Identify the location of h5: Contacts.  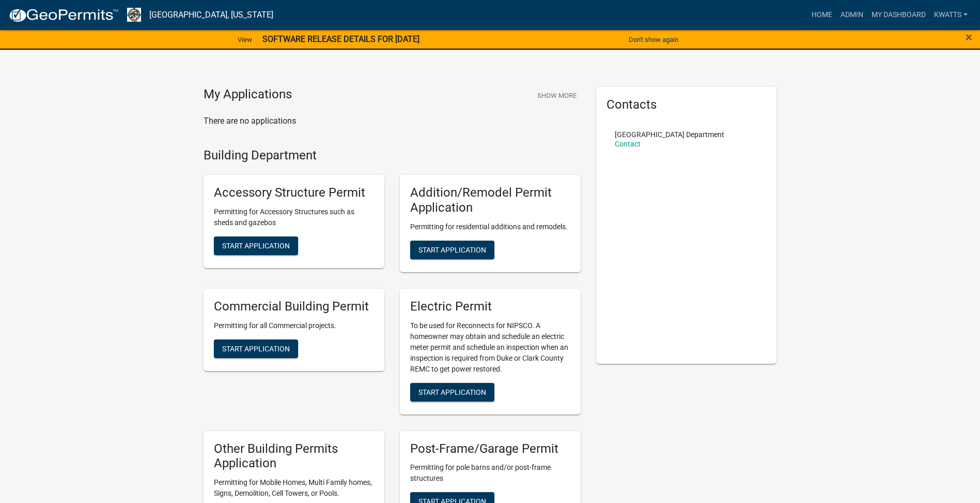
(687, 104).